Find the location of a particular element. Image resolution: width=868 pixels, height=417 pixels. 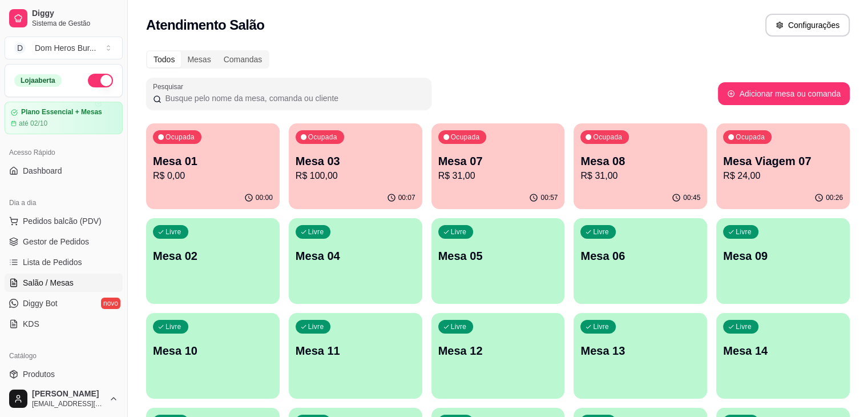

button: Alterar Status is located at coordinates (100, 81).